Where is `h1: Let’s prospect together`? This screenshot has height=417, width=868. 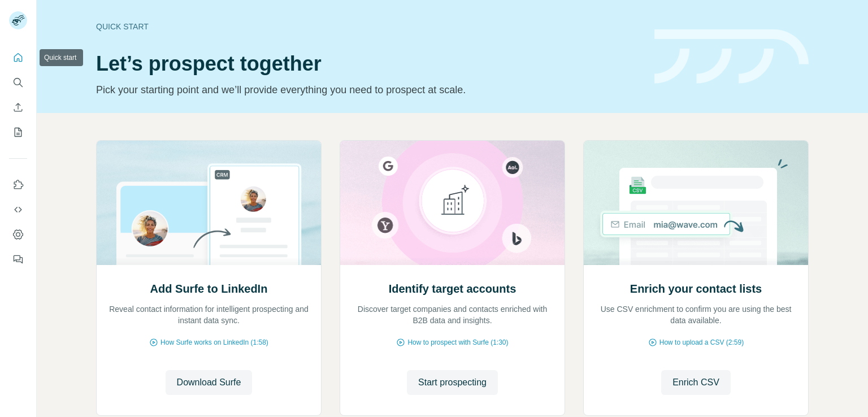 h1: Let’s prospect together is located at coordinates (369, 64).